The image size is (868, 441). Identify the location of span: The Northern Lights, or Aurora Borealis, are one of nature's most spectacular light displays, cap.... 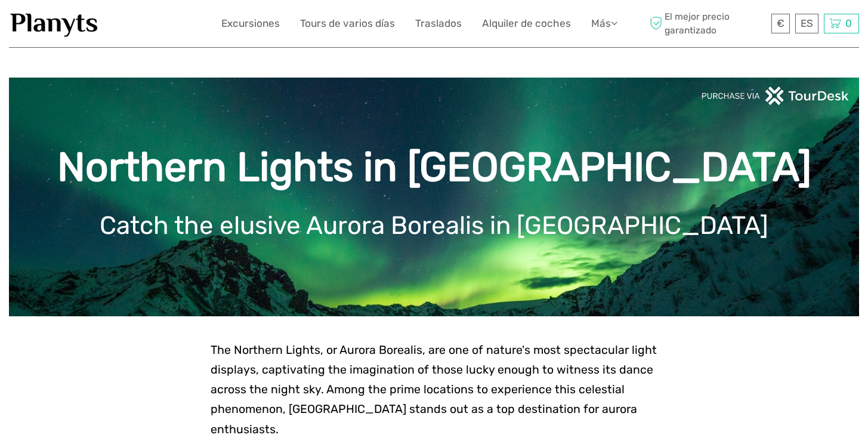
(434, 389).